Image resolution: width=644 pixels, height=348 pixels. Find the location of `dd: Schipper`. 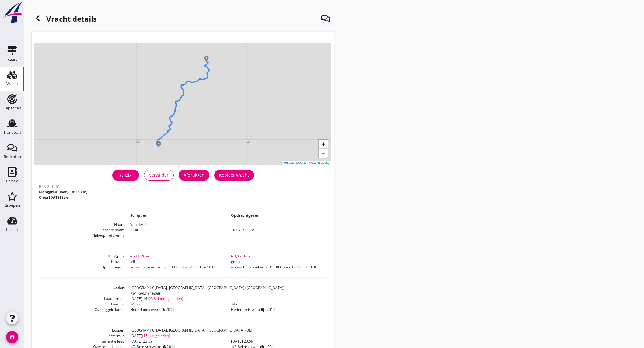

dd: Schipper is located at coordinates (176, 216).